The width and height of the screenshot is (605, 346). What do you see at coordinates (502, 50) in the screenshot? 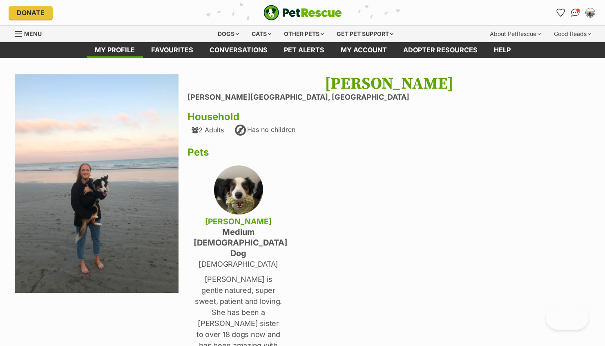
I see `a: Help` at bounding box center [502, 50].